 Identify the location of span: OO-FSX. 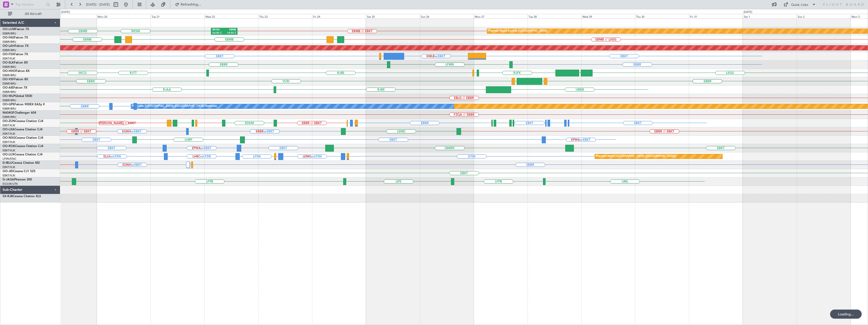
(8, 55).